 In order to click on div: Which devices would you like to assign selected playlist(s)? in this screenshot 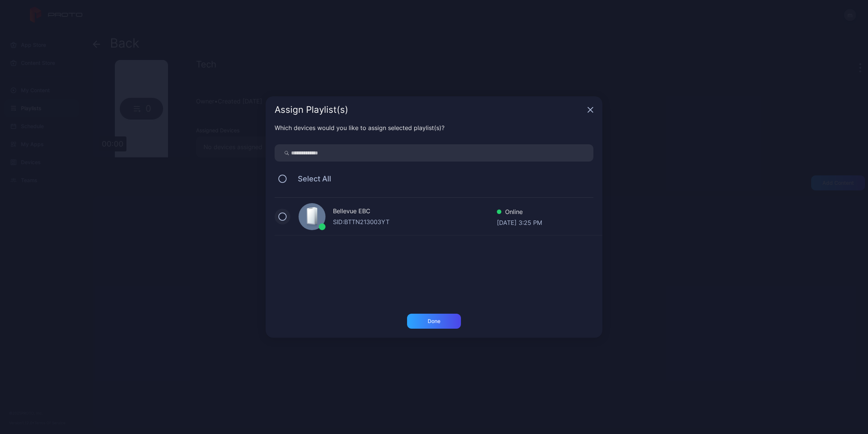, I will do `click(434, 128)`.